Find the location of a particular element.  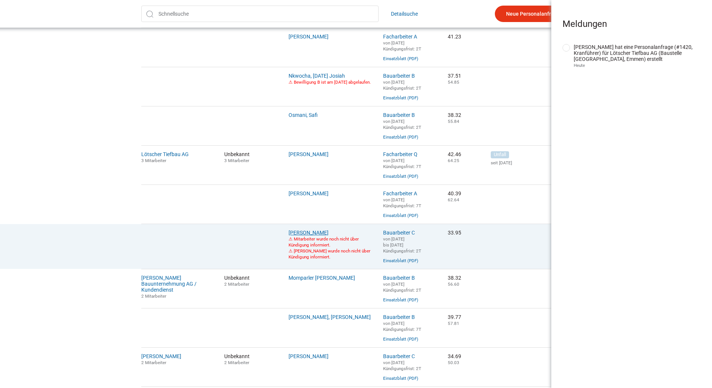

font: ⚠ Mitarbeiter wurde noch nicht über Kündigung informiert. is located at coordinates (324, 242).